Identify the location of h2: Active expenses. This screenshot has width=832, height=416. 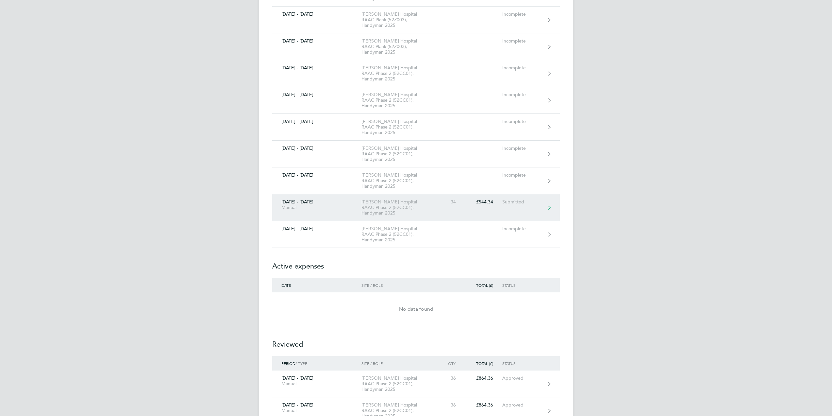
(416, 263).